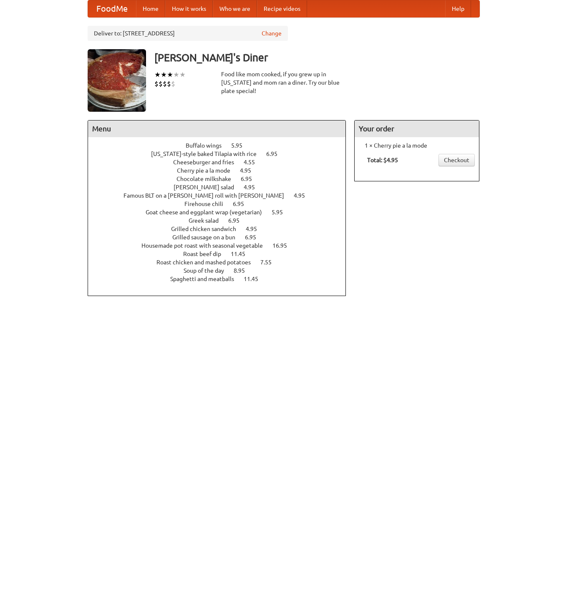 The image size is (567, 590). I want to click on span: 8.95, so click(243, 271).